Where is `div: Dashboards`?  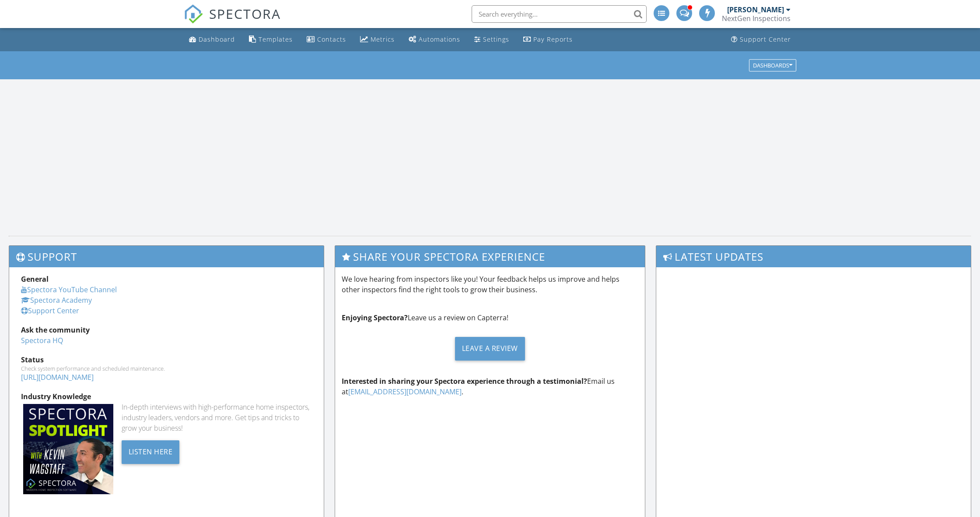
div: Dashboards is located at coordinates (773, 66).